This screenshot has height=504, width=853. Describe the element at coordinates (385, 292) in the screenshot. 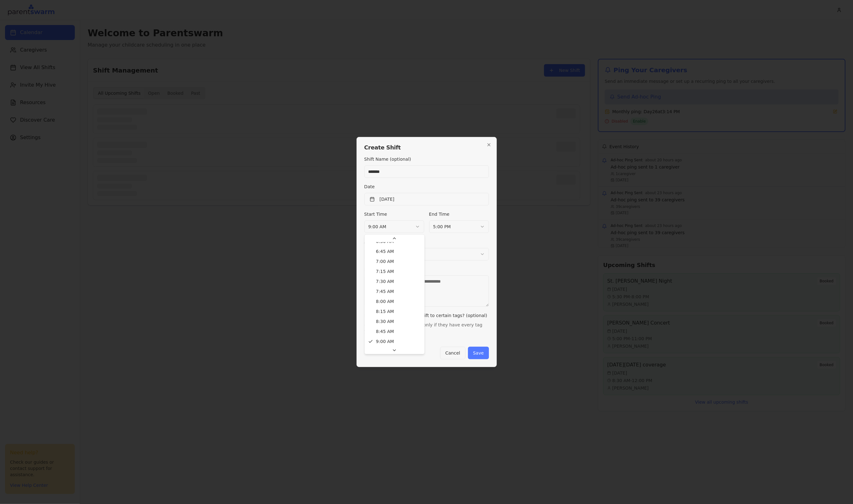

I see `span: 7:45 AM` at that location.